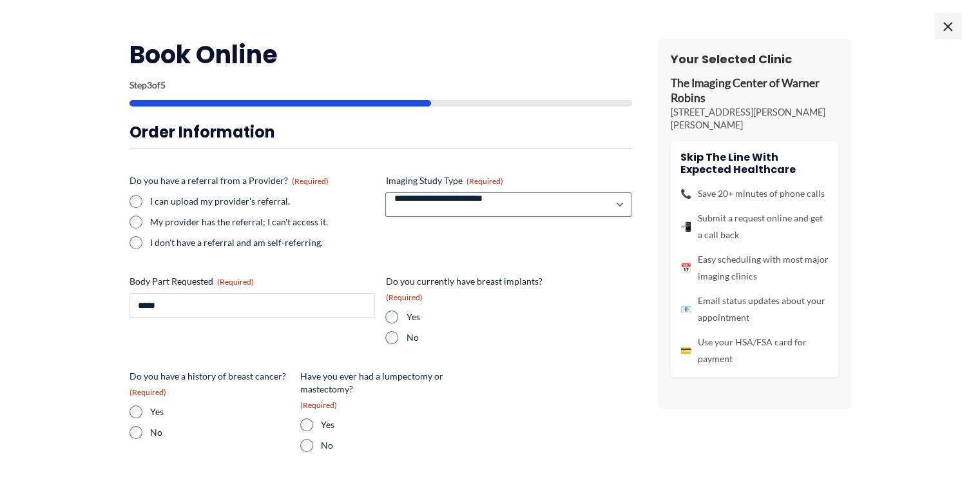  I want to click on label: I can upload my provider's referral., so click(263, 201).